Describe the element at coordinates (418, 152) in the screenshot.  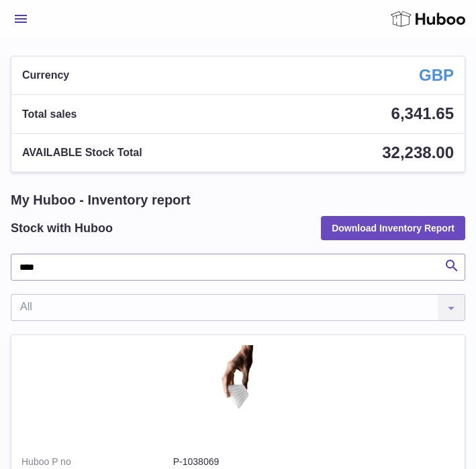
I see `span: 32,238.00` at that location.